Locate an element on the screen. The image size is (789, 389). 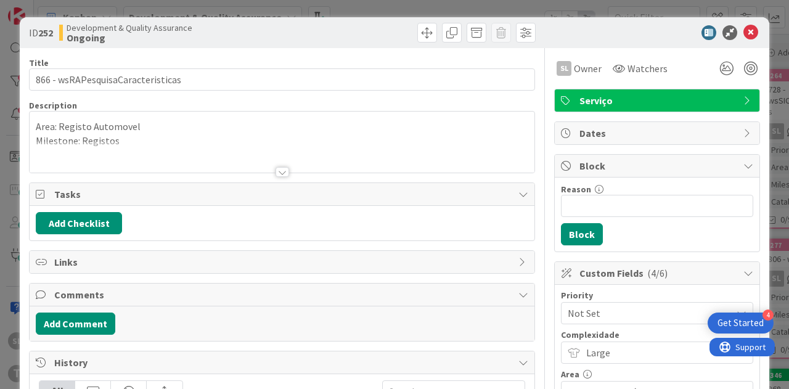
span: Block is located at coordinates (658, 166).